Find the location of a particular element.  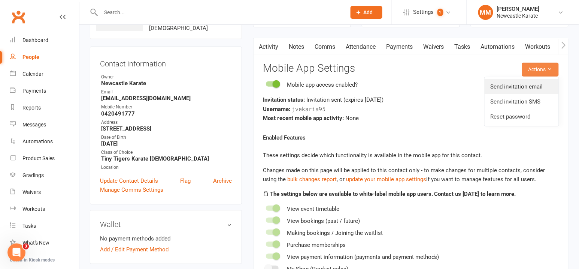

a: Attendance is located at coordinates (361, 47).